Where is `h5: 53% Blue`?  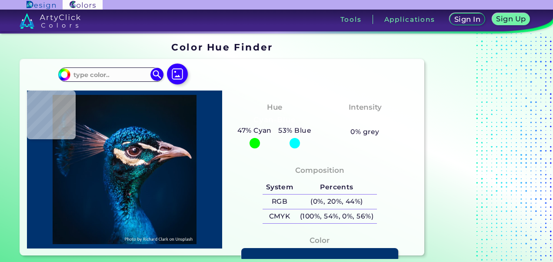
h5: 53% Blue is located at coordinates (295, 130).